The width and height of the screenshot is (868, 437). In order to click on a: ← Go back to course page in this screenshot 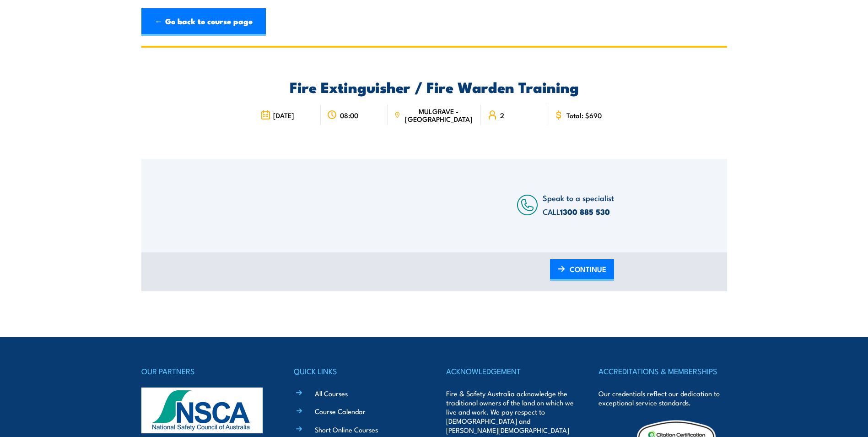, I will do `click(203, 22)`.